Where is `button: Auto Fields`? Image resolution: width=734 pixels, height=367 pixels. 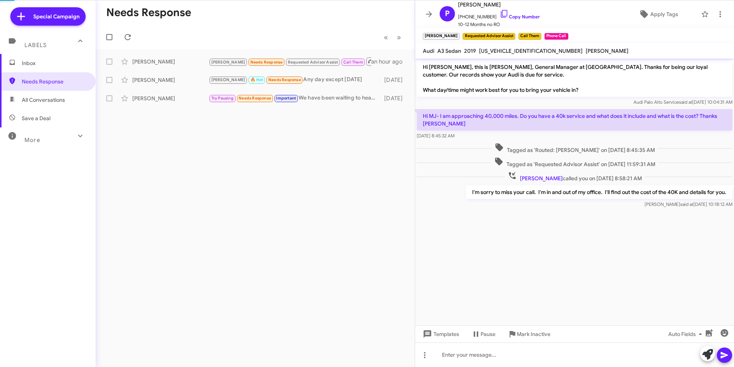
button: Auto Fields is located at coordinates (686, 334).